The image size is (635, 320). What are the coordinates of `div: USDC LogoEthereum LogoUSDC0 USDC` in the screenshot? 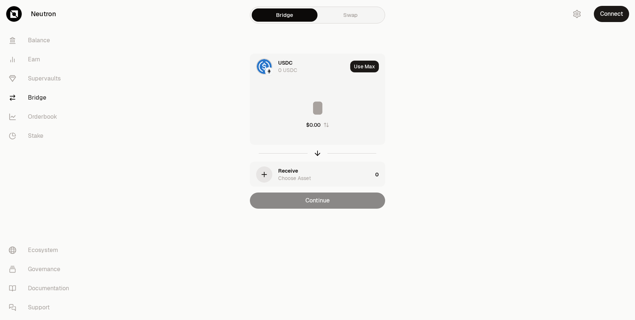 It's located at (299, 67).